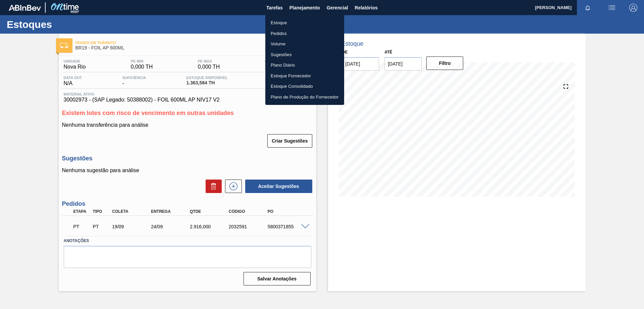 The image size is (644, 309). I want to click on a: Estoque Fornecedor, so click(304, 76).